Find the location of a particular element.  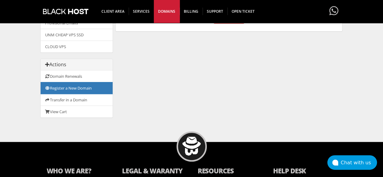

span: CLIENT AREA is located at coordinates (113, 11).